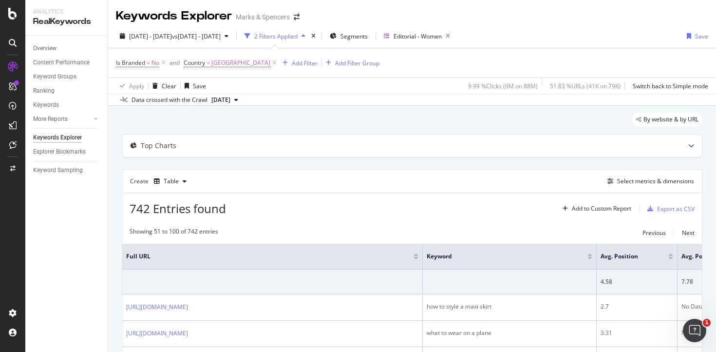 This screenshot has height=352, width=716. Describe the element at coordinates (158, 146) in the screenshot. I see `div: Top Charts` at that location.